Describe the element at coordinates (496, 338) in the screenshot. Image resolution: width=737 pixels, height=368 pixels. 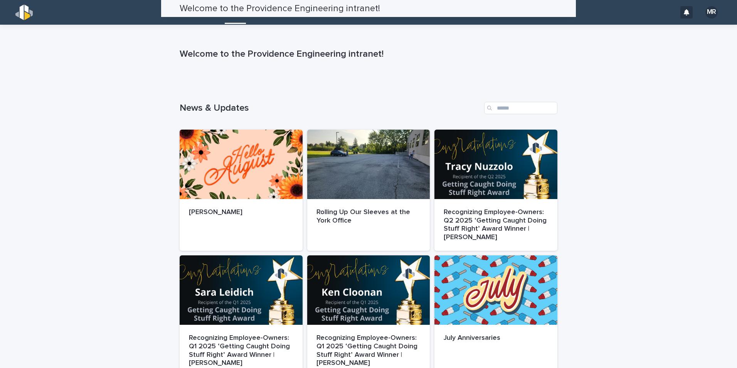
I see `p: July Anniversaries` at that location.